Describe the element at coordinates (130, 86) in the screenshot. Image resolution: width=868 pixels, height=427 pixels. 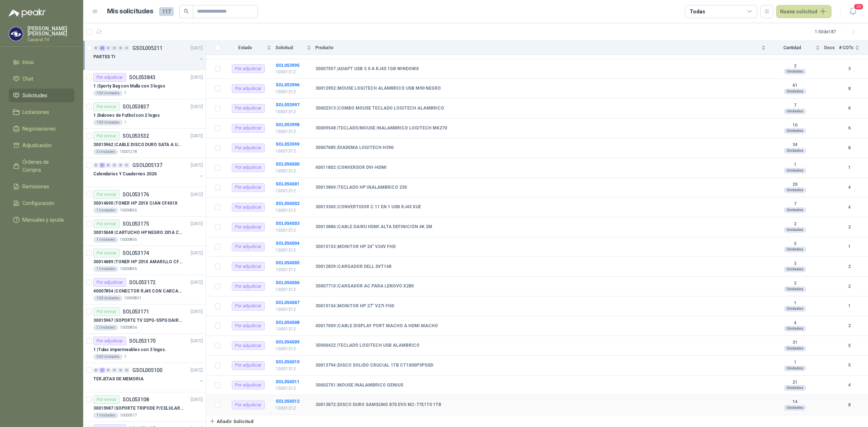
I see `p: 1 | Sporty Bag con Malla con 3 logos` at that location.